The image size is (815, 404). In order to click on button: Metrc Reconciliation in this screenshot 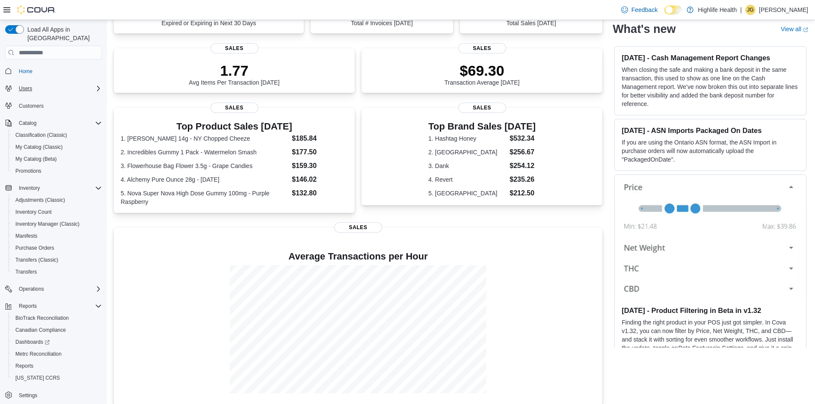, I will do `click(57, 354)`.